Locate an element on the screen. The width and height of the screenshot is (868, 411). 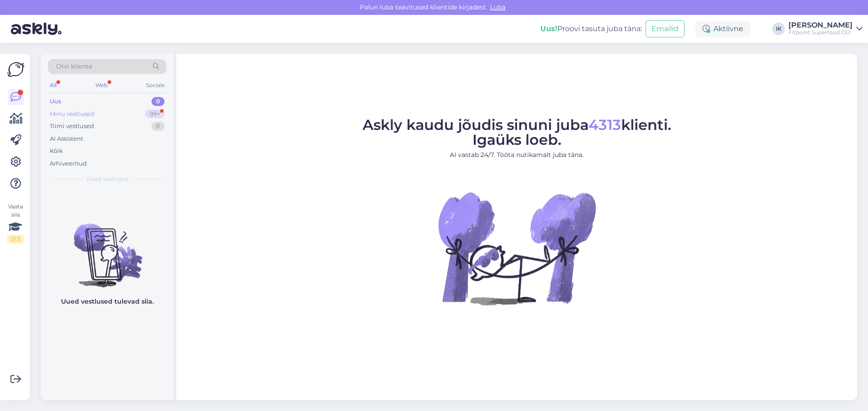
div: Uus is located at coordinates (56, 102).